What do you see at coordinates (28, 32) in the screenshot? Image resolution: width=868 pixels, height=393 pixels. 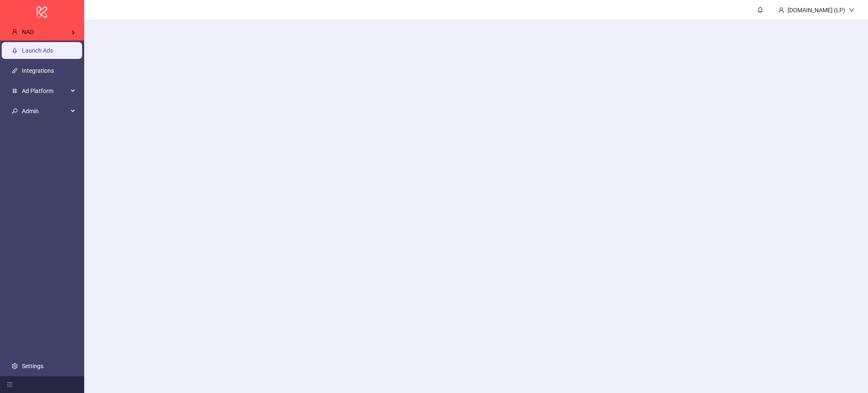 I see `span: NAD` at bounding box center [28, 32].